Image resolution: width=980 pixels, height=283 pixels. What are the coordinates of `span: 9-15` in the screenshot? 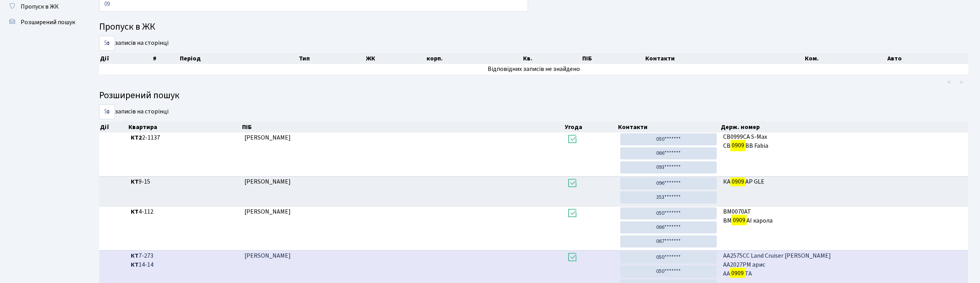 It's located at (184, 181).